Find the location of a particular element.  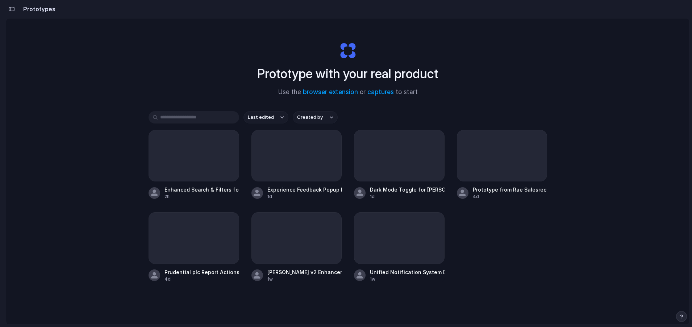

button: Last edited is located at coordinates (266, 117).